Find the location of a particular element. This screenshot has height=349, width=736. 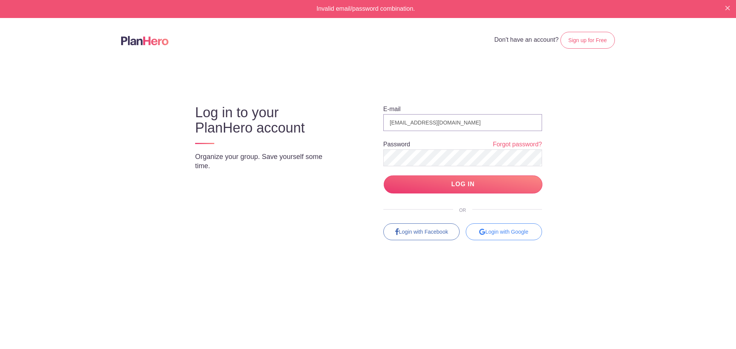

span: OR is located at coordinates (463, 211).